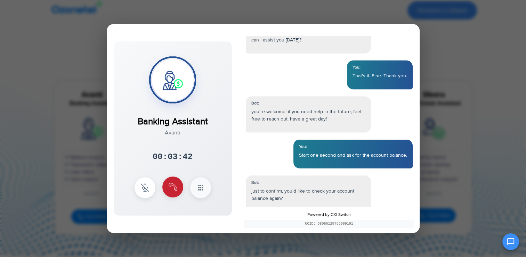  What do you see at coordinates (172, 157) in the screenshot?
I see `div: 00:03:42` at bounding box center [172, 157].